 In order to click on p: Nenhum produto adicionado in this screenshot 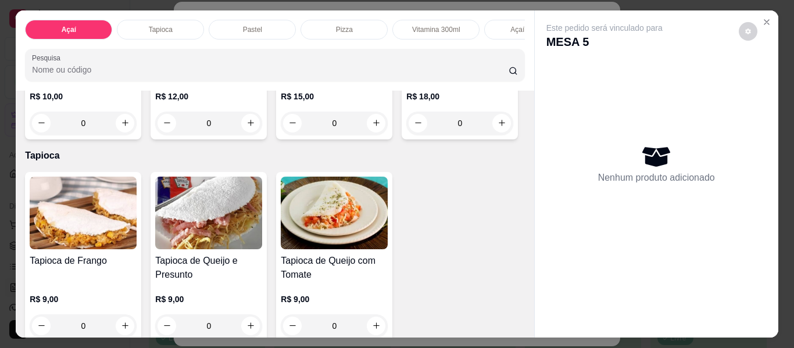, I will do `click(656, 178)`.